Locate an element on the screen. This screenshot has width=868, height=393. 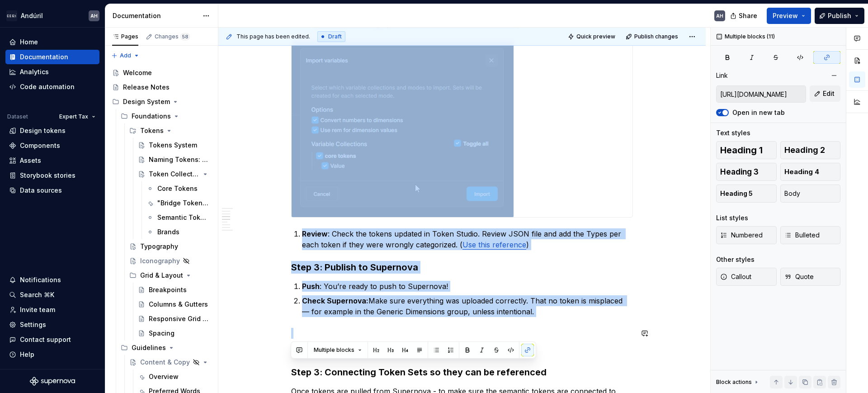
div: Overview is located at coordinates (164, 377).